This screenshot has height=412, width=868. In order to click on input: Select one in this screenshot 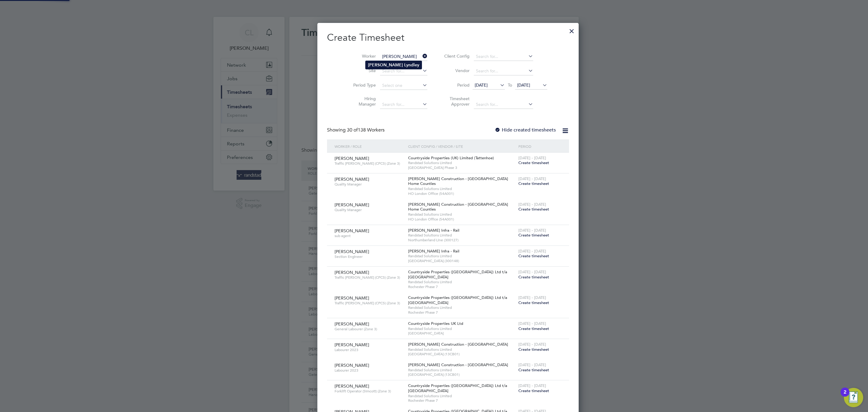, I will do `click(404, 86)`.